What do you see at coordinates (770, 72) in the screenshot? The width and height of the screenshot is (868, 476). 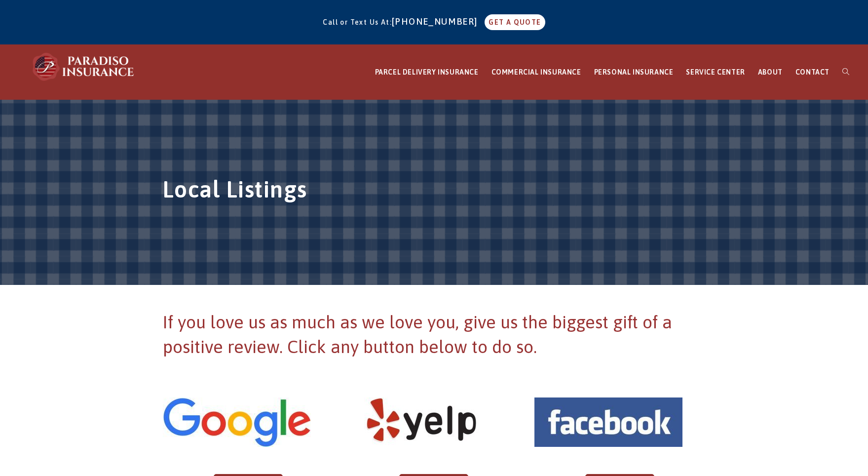 I see `span: ABOUT` at bounding box center [770, 72].